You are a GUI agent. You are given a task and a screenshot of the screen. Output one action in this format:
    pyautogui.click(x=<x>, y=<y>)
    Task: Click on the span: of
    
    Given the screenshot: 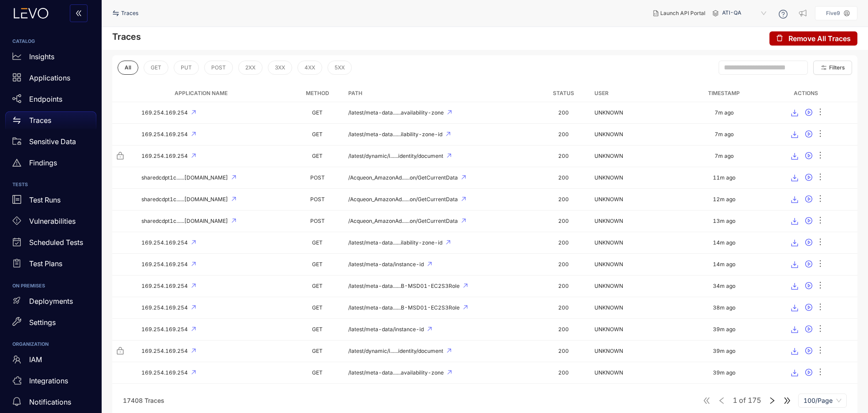 What is the action you would take?
    pyautogui.click(x=747, y=401)
    